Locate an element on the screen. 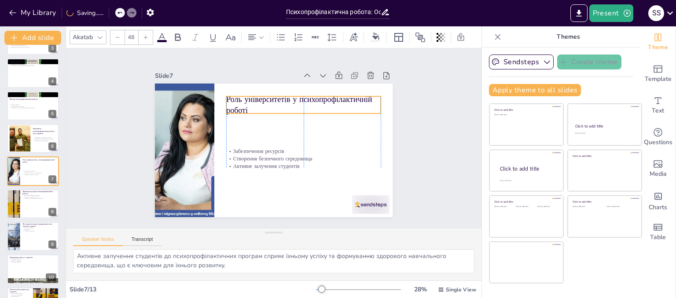 The height and width of the screenshot is (298, 676). div: 3 is located at coordinates (52, 48).